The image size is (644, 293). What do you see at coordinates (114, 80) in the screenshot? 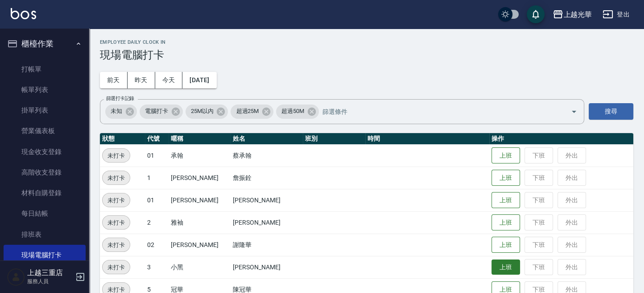
I see `button: 前天` at bounding box center [114, 80].